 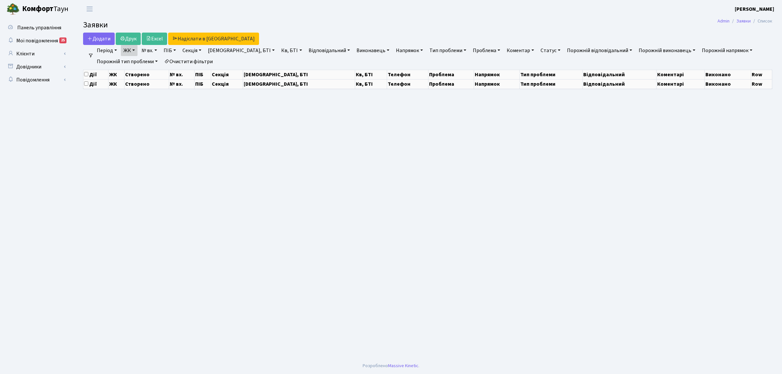 I want to click on a: Відповідальний, so click(x=329, y=50).